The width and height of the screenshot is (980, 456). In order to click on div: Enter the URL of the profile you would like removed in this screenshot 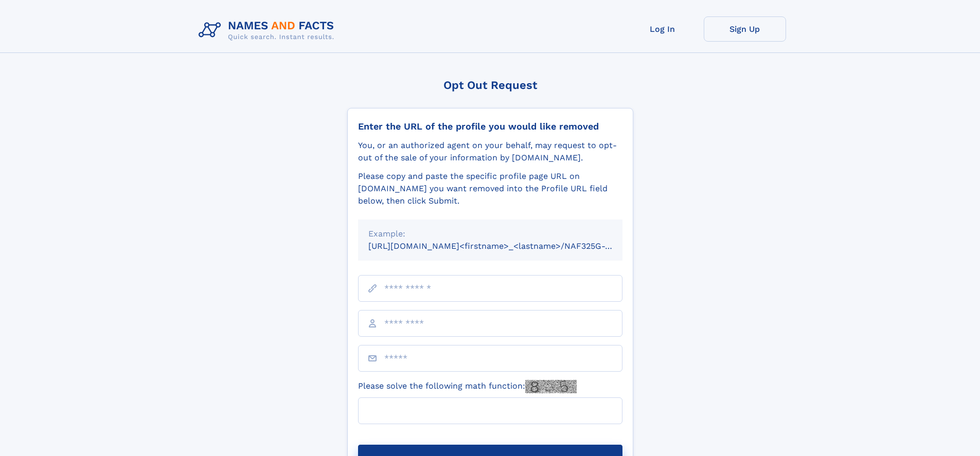, I will do `click(490, 127)`.